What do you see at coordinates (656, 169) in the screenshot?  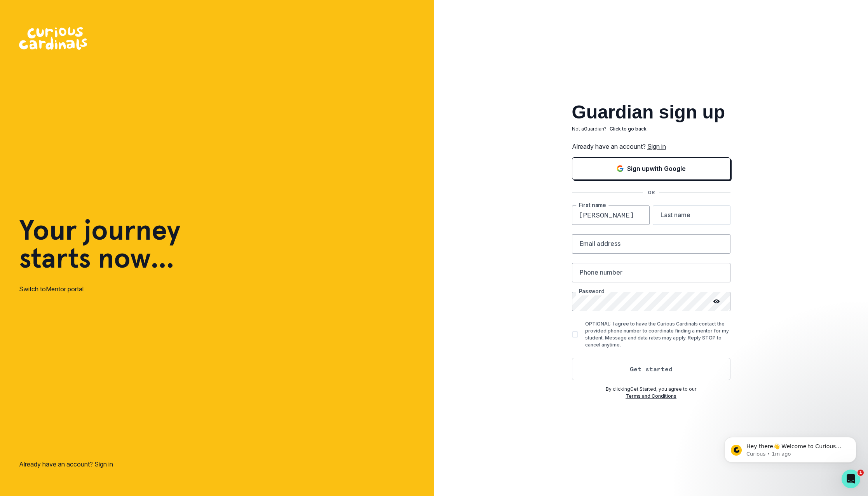 I see `p: Sign up with Google` at bounding box center [656, 169].